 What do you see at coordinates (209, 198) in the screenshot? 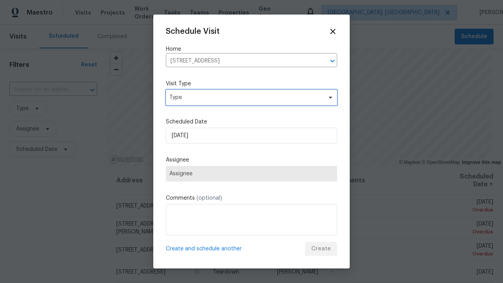
I see `span: (optional)` at bounding box center [209, 198].